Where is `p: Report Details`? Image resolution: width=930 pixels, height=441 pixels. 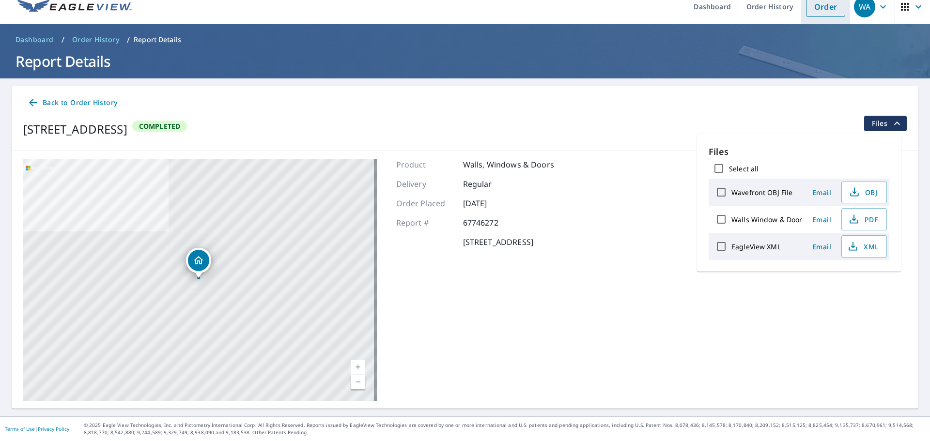
p: Report Details is located at coordinates (157, 40).